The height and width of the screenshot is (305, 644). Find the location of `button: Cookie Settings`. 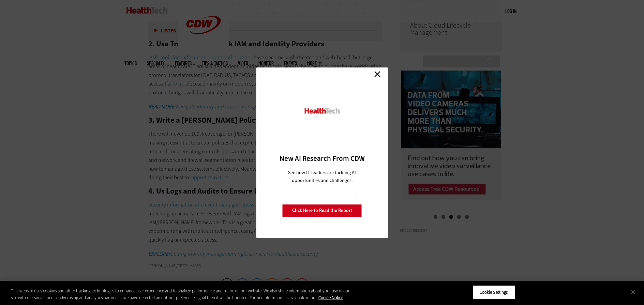

button: Cookie Settings is located at coordinates (494, 292).